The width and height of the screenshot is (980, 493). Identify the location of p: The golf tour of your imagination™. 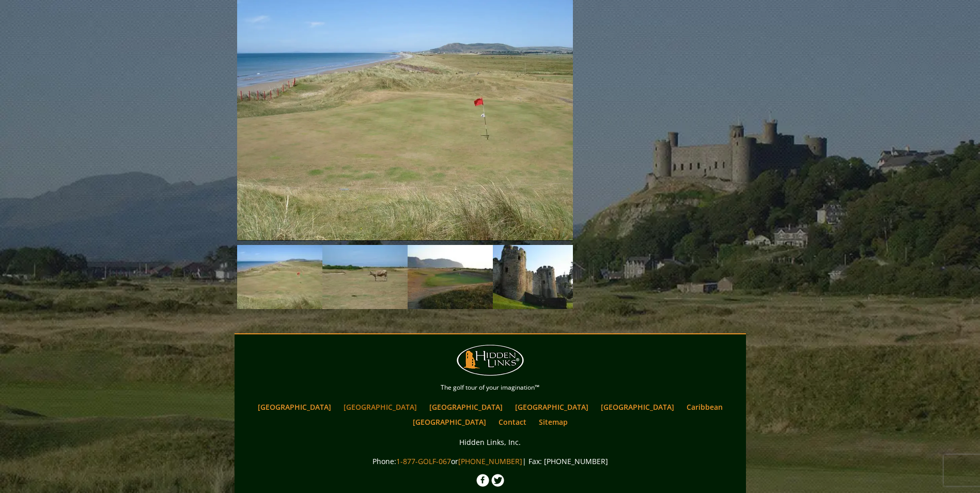
(490, 388).